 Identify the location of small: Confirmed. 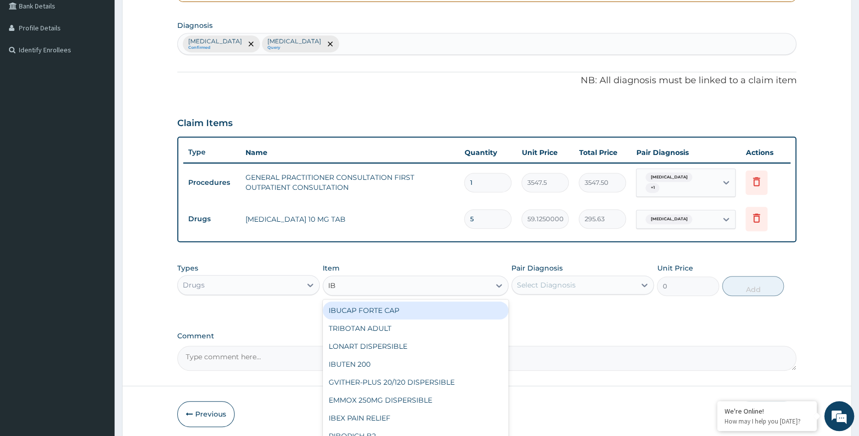
(215, 48).